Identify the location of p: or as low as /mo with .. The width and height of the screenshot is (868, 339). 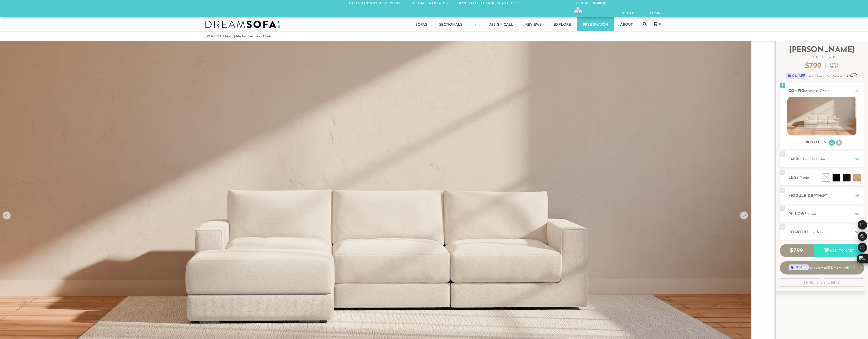
(822, 76).